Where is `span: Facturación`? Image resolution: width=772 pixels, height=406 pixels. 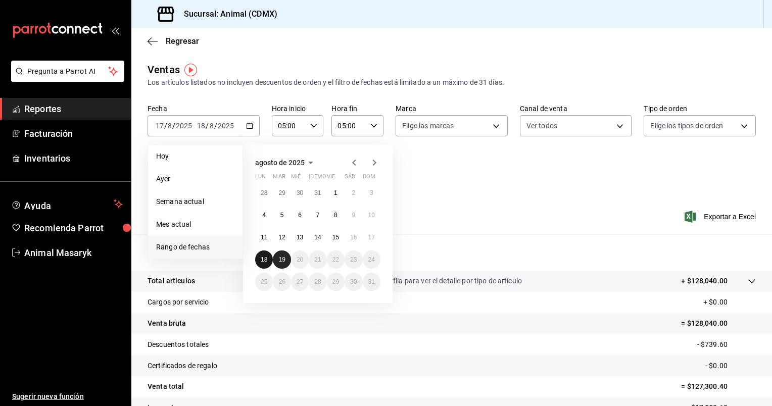 span: Facturación is located at coordinates (73, 133).